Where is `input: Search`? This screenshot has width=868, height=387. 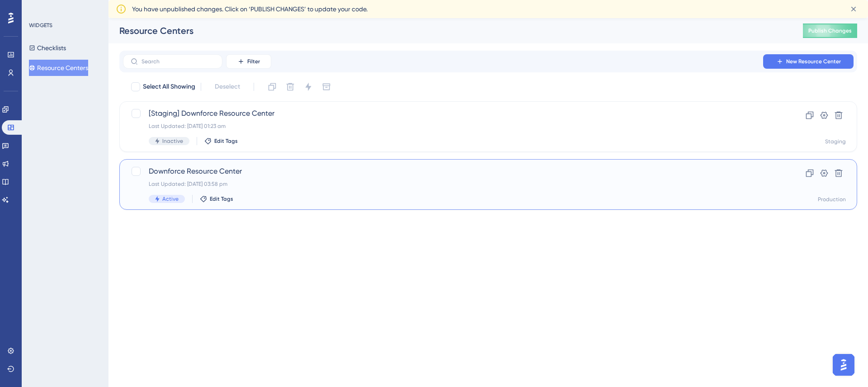
input: Search is located at coordinates (178, 61).